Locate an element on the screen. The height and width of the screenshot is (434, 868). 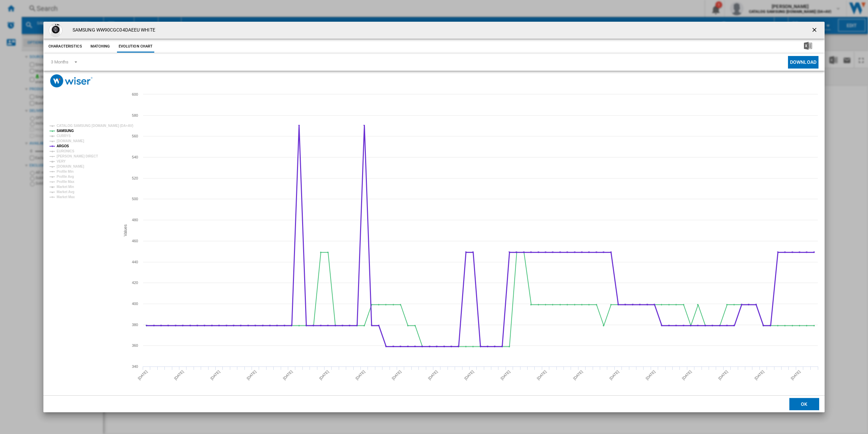
tspan: Market Min is located at coordinates (65, 187).